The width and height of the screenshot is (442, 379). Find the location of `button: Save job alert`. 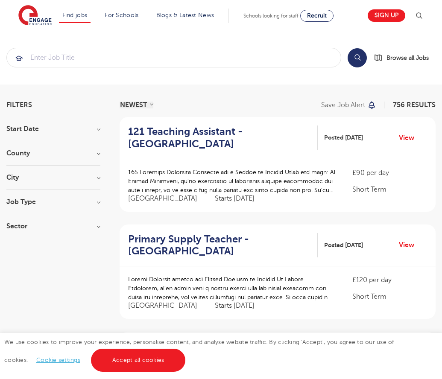

button: Save job alert is located at coordinates (348, 105).